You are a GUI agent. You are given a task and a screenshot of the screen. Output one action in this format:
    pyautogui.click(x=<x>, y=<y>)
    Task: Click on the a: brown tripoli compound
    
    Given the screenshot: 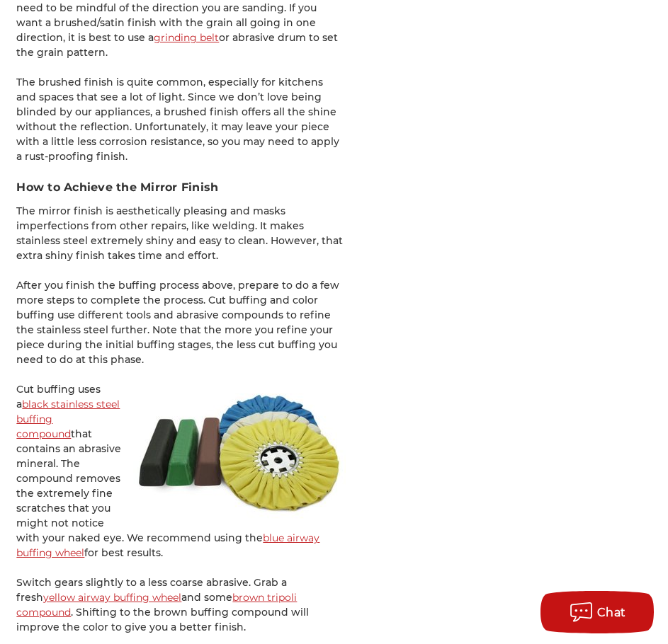 What is the action you would take?
    pyautogui.click(x=156, y=604)
    